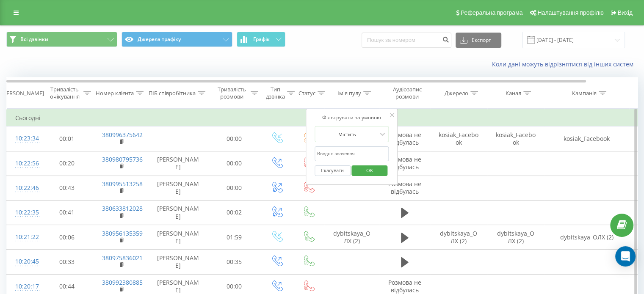 The width and height of the screenshot is (644, 294). What do you see at coordinates (67, 163) in the screenshot?
I see `td: 00:20` at bounding box center [67, 163].